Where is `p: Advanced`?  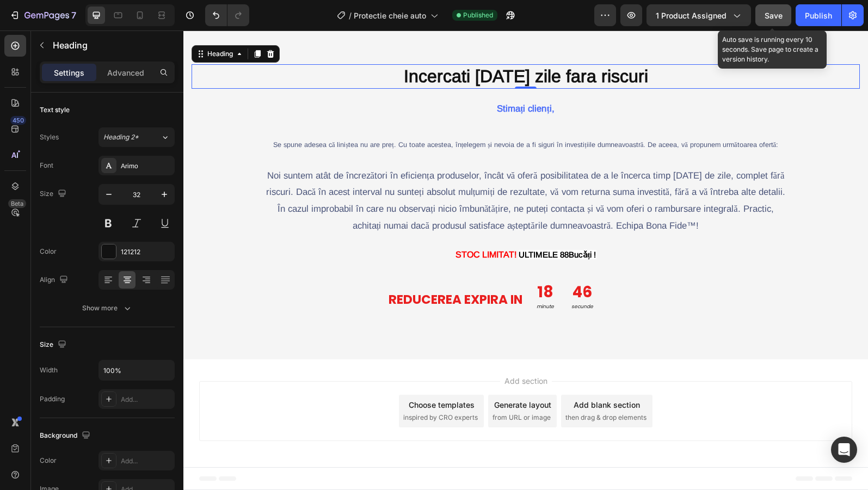 p: Advanced is located at coordinates (126, 73).